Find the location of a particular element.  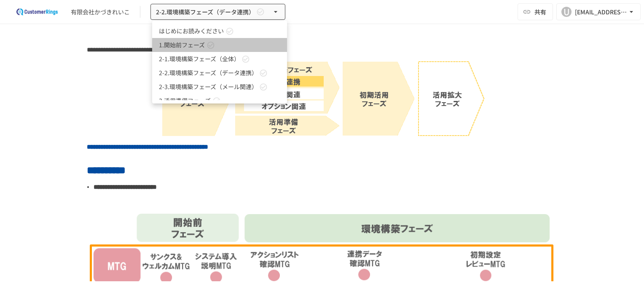

span: 1.開始前フェーズ is located at coordinates (181, 45).